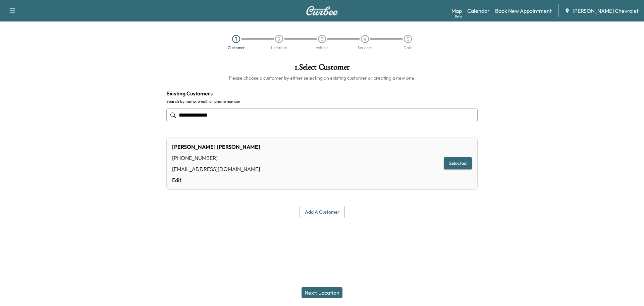 The width and height of the screenshot is (644, 306). I want to click on div: 3, so click(322, 39).